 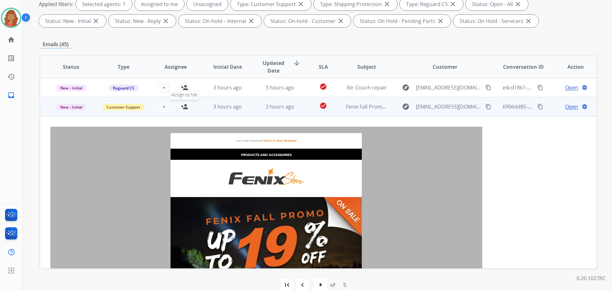 I want to click on img: Fenix Store Logo, so click(x=266, y=178).